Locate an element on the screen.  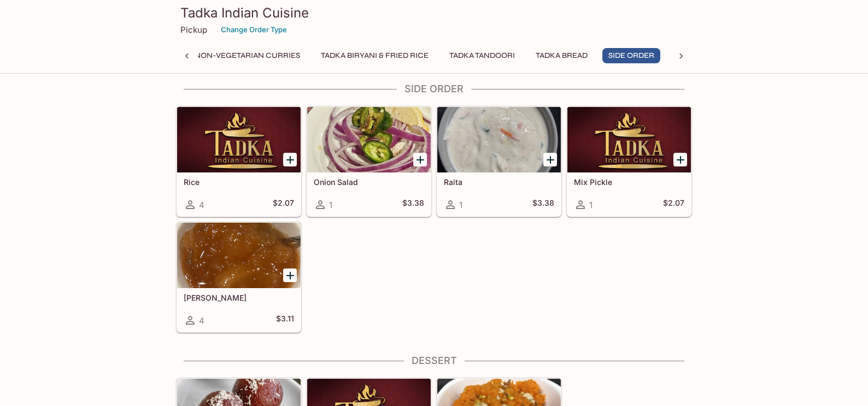
p: Pickup is located at coordinates (194, 29).